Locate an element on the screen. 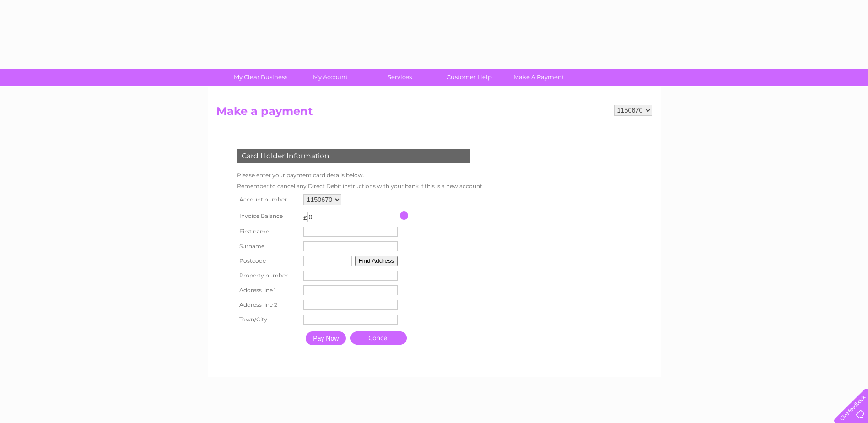  th: Address line 1 is located at coordinates (268, 290).